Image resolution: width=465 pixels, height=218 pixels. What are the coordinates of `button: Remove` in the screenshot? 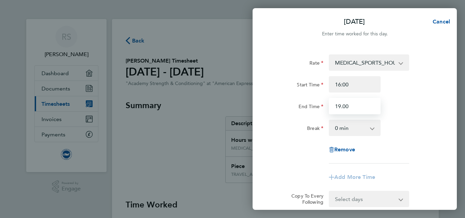 It's located at (342, 150).